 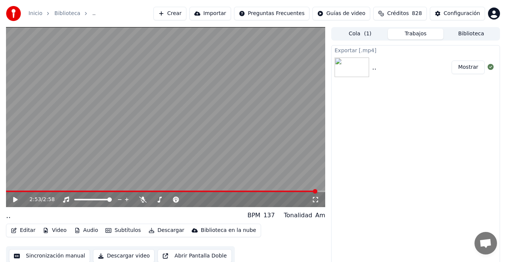 I want to click on span: 828, so click(x=417, y=14).